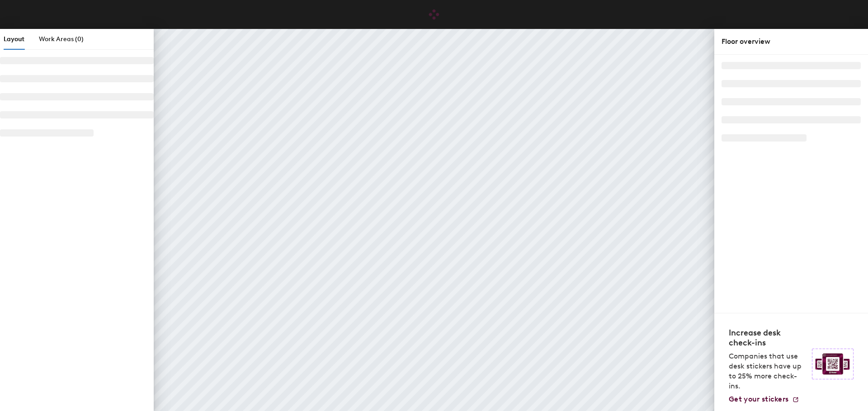 Image resolution: width=868 pixels, height=411 pixels. I want to click on span: Layout, so click(14, 39).